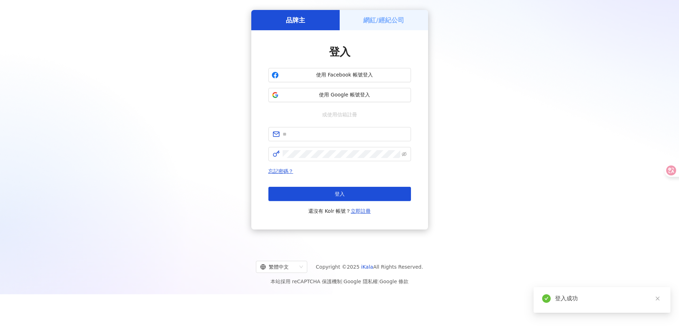 Image resolution: width=679 pixels, height=327 pixels. What do you see at coordinates (340, 211) in the screenshot?
I see `span: 還沒有 Kolr 帳號？` at bounding box center [340, 211].